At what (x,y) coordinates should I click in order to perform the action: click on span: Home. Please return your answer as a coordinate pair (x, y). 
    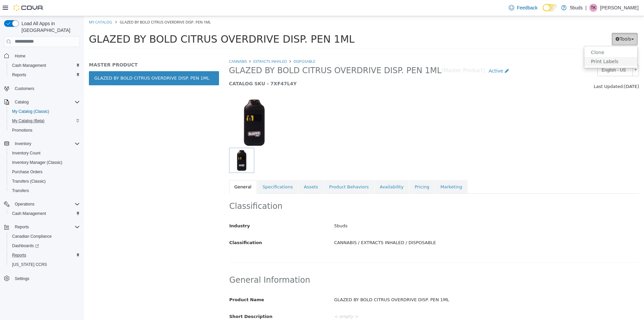
    Looking at the image, I should click on (46, 56).